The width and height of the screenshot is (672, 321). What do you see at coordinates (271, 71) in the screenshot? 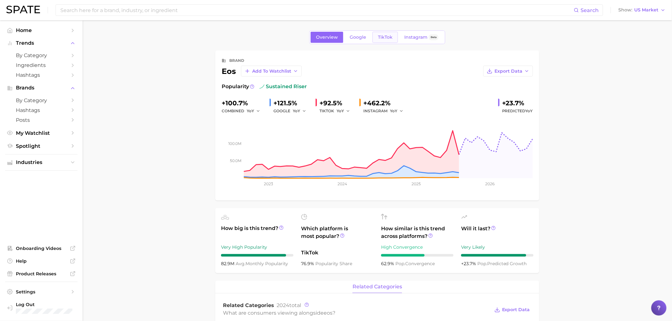
I see `button: Add to Watchlist` at bounding box center [271, 71].